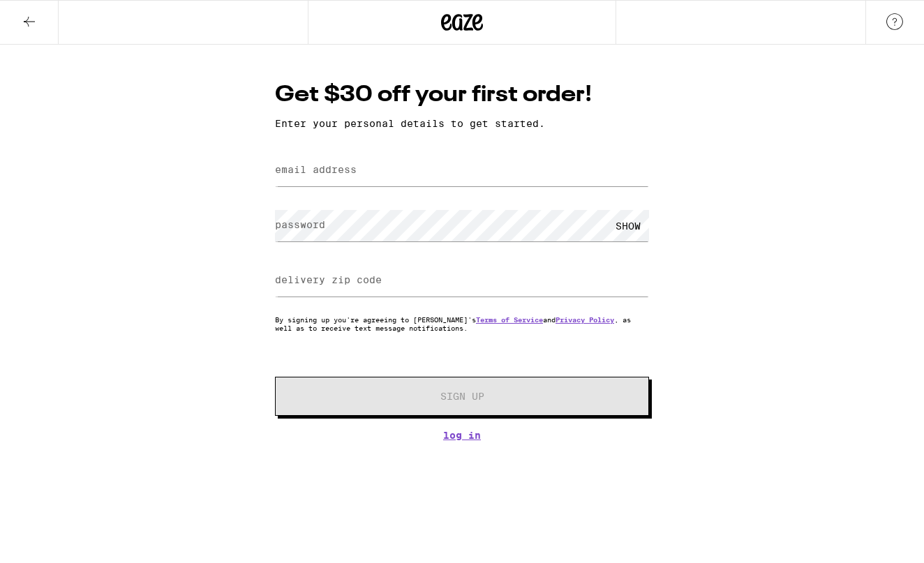  I want to click on input: delivery zip code, so click(462, 280).